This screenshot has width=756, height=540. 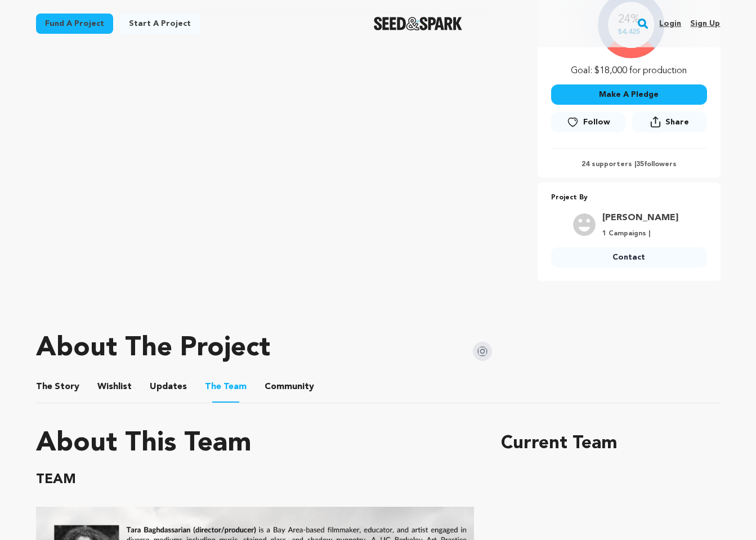 I want to click on a: Fund a project, so click(x=74, y=24).